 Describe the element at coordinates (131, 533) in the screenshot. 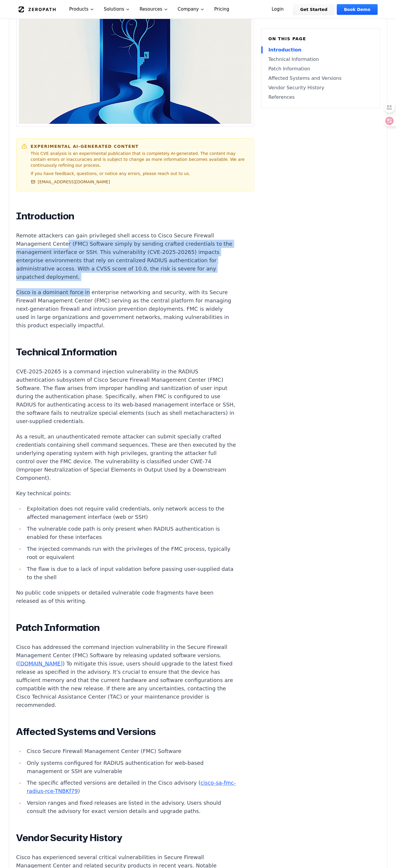

I see `li: The vulnerable code path is only present when RADIUS authentication is enabled for these interfaces` at that location.